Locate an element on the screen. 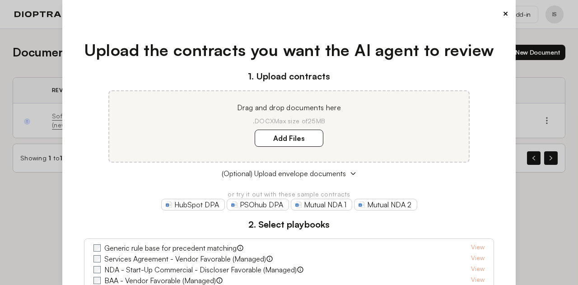 Image resolution: width=578 pixels, height=285 pixels. h3: 2. Select playbooks is located at coordinates (289, 224).